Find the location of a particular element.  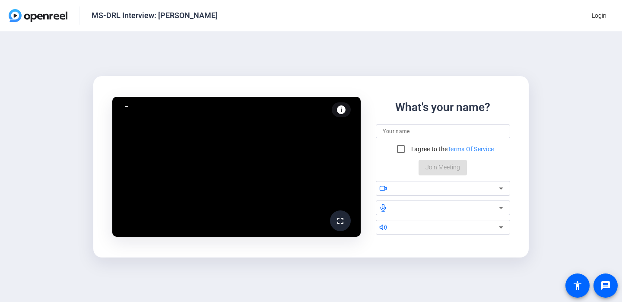

input: Your name is located at coordinates (443, 131).